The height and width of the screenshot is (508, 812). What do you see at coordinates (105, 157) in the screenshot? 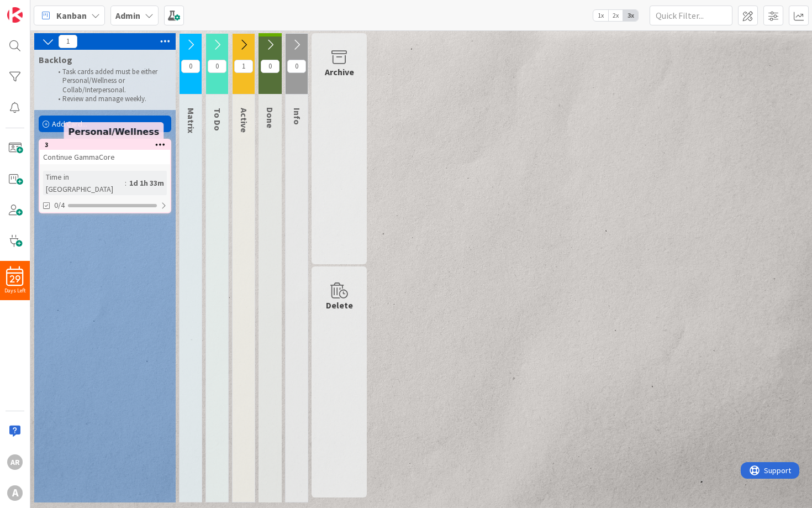
I see `div: Continue GammaCore` at bounding box center [105, 157].